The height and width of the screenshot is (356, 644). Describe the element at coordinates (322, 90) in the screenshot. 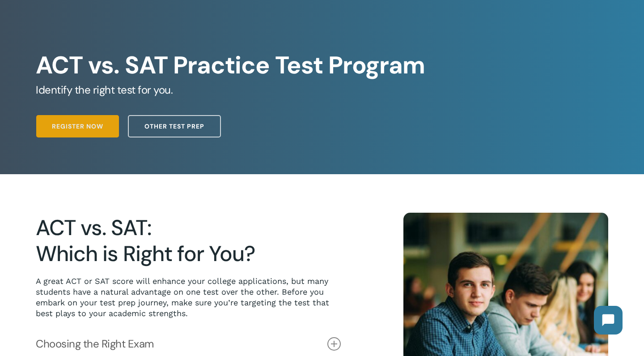

I see `h5: Identify the right test for you.` at that location.